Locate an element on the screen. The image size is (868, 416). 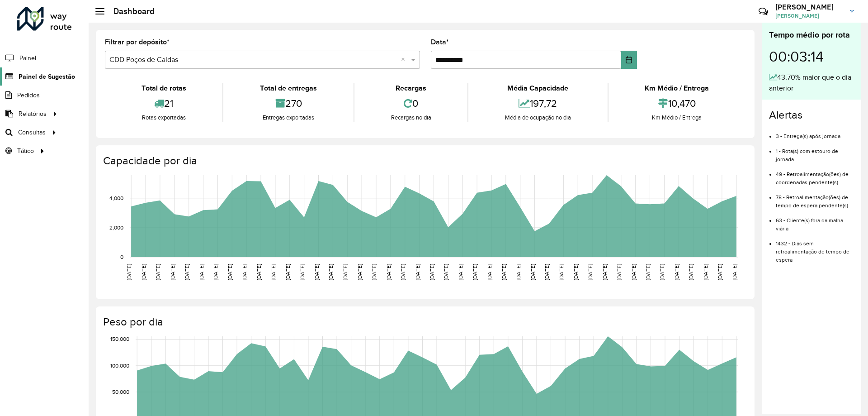
div: Tempo médio por rota is located at coordinates (812, 35).